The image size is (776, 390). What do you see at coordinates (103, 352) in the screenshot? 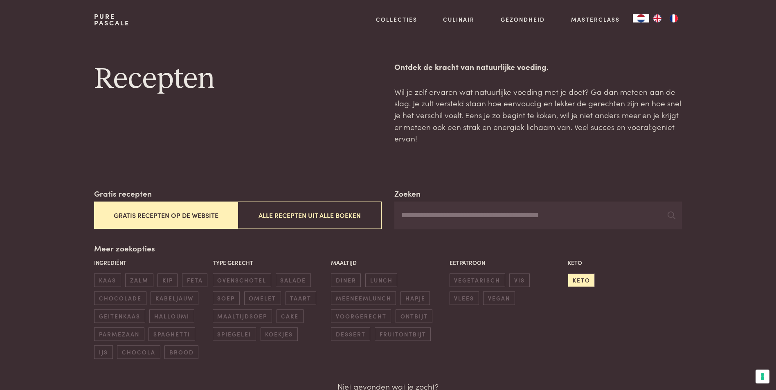
I see `span: ijs` at bounding box center [103, 352].